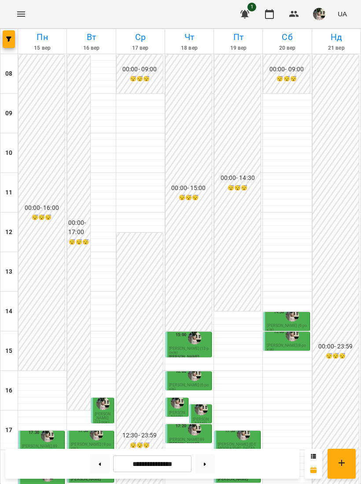 The width and height of the screenshot is (361, 484). What do you see at coordinates (41, 208) in the screenshot?
I see `h6: 00:00 - 16:00` at bounding box center [41, 208].